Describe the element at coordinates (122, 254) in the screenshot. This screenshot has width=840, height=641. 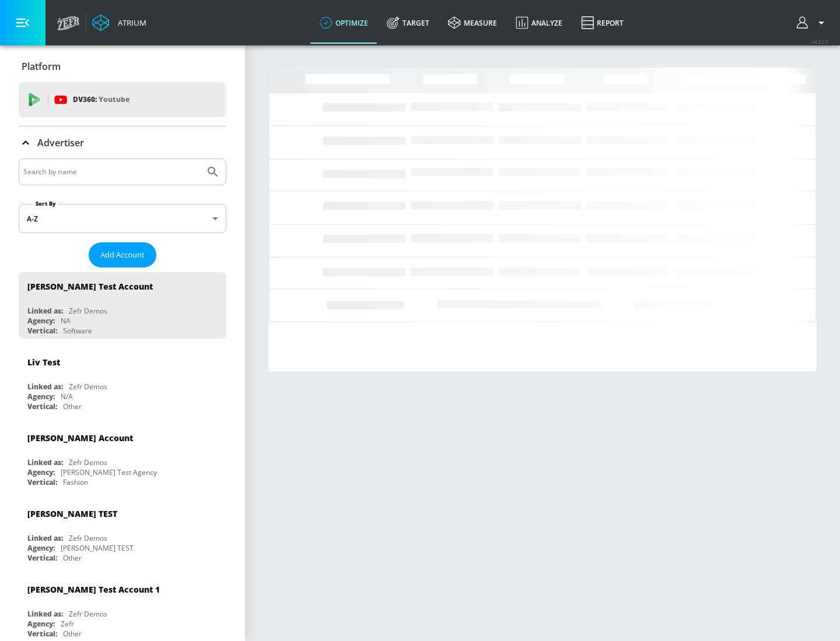
I see `span: Add Account` at that location.